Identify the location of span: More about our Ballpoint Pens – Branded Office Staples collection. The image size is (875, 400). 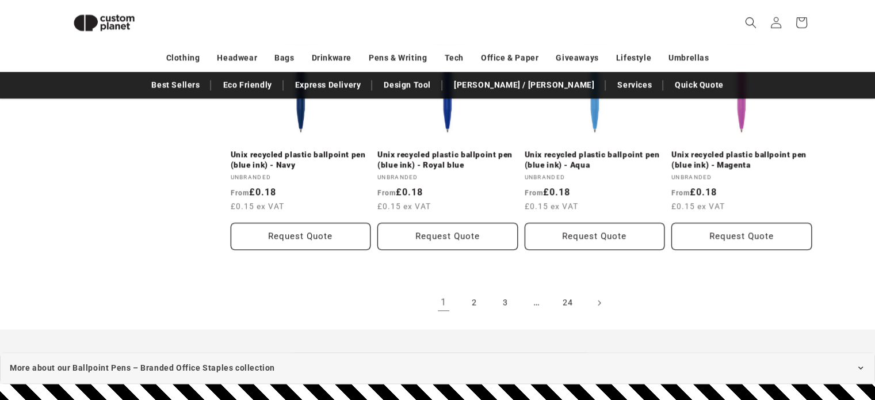
(142, 368).